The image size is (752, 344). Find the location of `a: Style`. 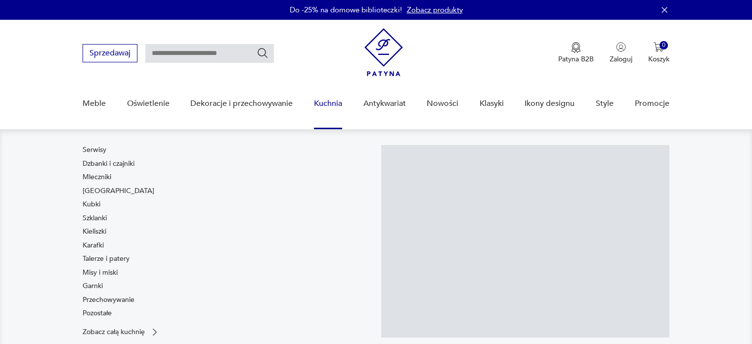

a: Style is located at coordinates (605, 103).